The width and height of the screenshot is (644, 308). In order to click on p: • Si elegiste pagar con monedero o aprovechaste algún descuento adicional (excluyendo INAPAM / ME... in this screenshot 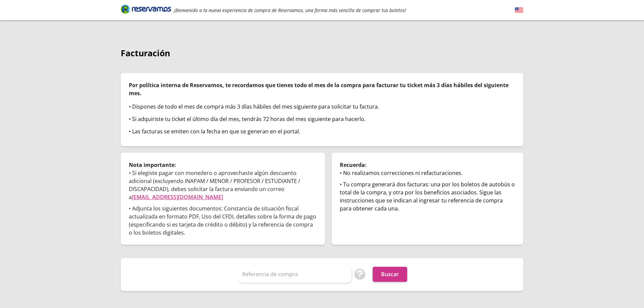, I will do `click(223, 185)`.